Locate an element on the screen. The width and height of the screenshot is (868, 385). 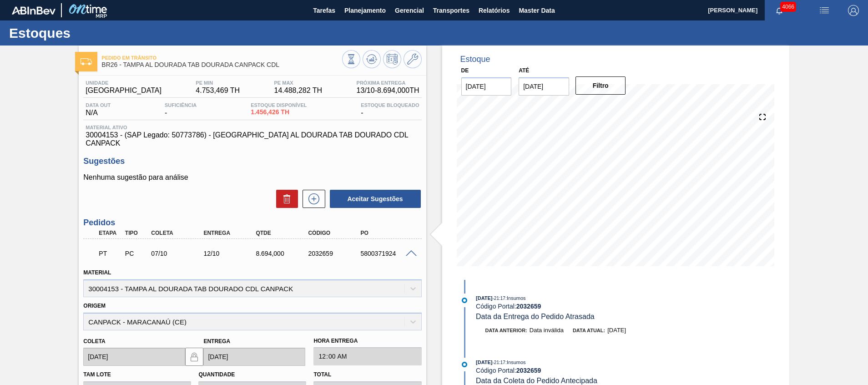
button: Programar Estoque is located at coordinates (392, 59).